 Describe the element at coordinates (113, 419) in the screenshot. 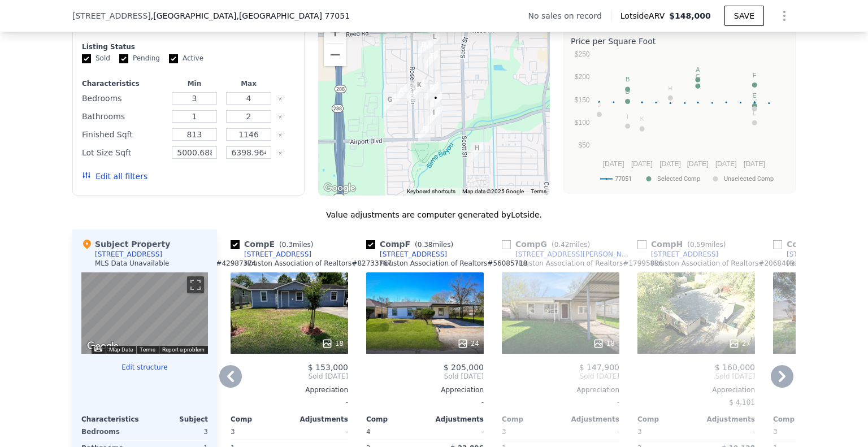

I see `div: Characteristics` at that location.